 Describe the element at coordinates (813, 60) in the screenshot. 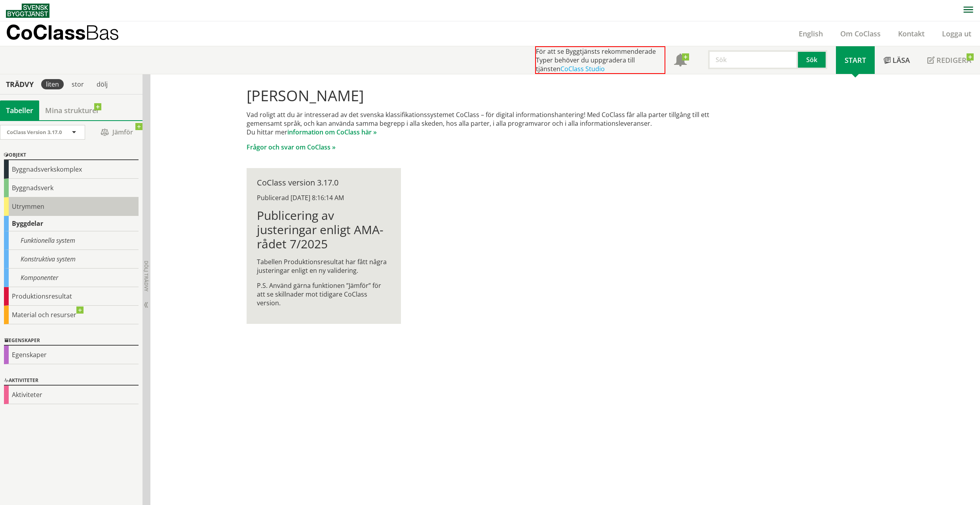

I see `button: Sök` at that location.